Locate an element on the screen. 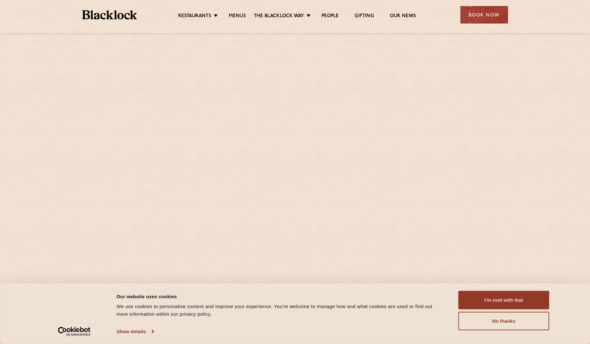  a: Menus is located at coordinates (237, 17).